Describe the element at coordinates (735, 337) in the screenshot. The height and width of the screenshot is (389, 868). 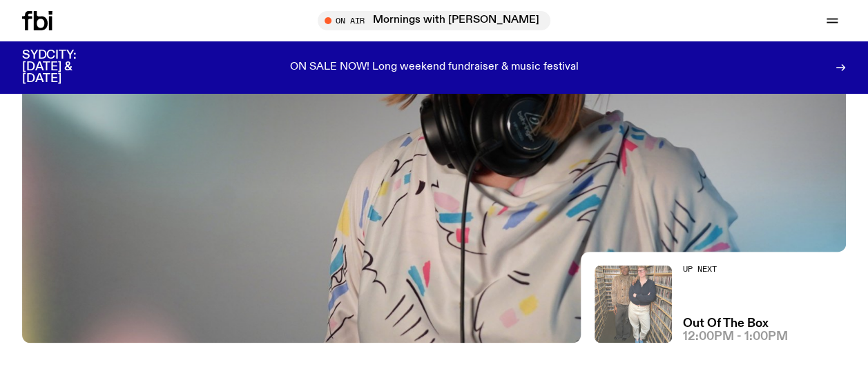
I see `span: 12:00pm - 1:00pm` at that location.